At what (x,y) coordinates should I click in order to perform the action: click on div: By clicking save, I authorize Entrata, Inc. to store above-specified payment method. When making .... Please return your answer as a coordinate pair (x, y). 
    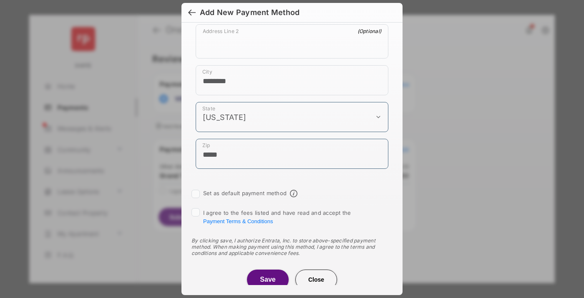
    Looking at the image, I should click on (292, 246).